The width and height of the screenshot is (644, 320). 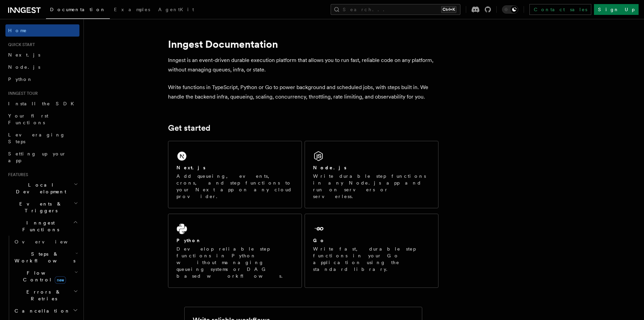 What do you see at coordinates (37, 157) in the screenshot?
I see `span: Setting up your app` at bounding box center [37, 157].